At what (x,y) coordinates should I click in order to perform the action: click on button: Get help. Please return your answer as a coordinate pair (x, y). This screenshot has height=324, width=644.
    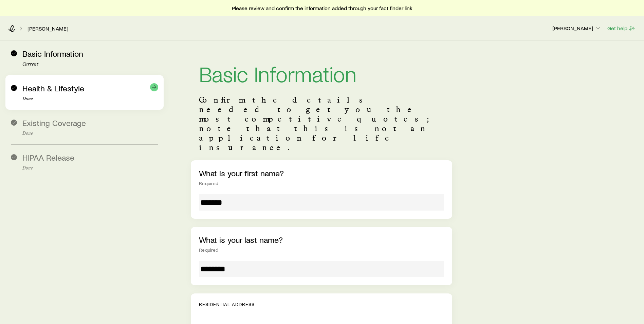
    Looking at the image, I should click on (621, 28).